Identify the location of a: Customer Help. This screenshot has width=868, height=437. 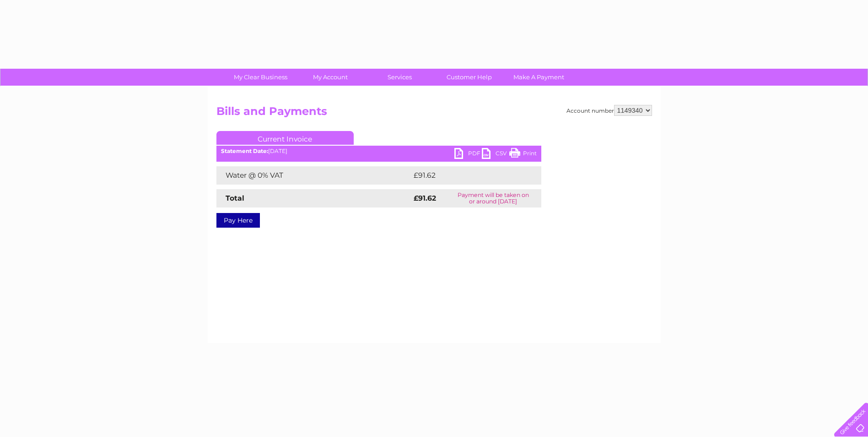
(469, 77).